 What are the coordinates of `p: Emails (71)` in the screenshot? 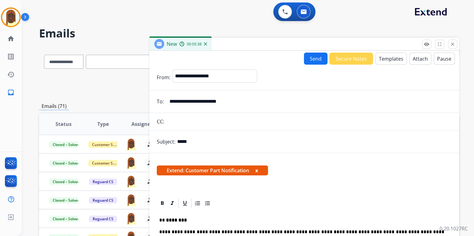 It's located at (54, 106).